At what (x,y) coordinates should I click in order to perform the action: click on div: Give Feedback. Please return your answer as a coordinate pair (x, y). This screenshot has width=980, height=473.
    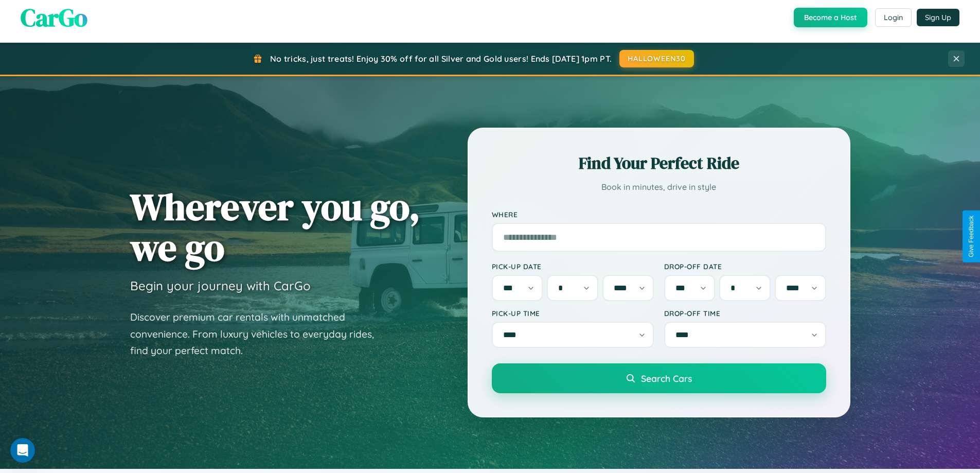
    Looking at the image, I should click on (971, 236).